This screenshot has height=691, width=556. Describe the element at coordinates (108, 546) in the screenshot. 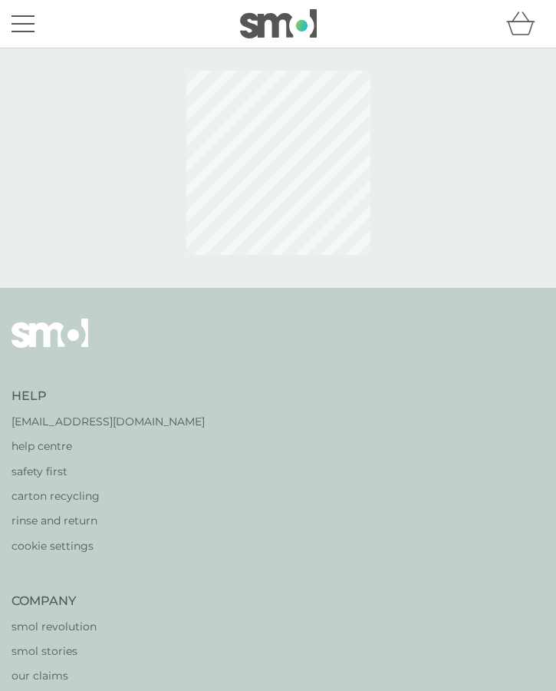

I see `a: cookie settings` at that location.